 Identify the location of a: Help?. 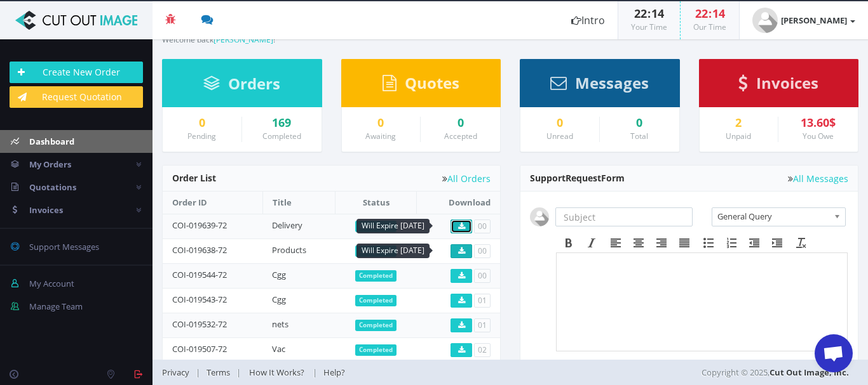
(334, 373).